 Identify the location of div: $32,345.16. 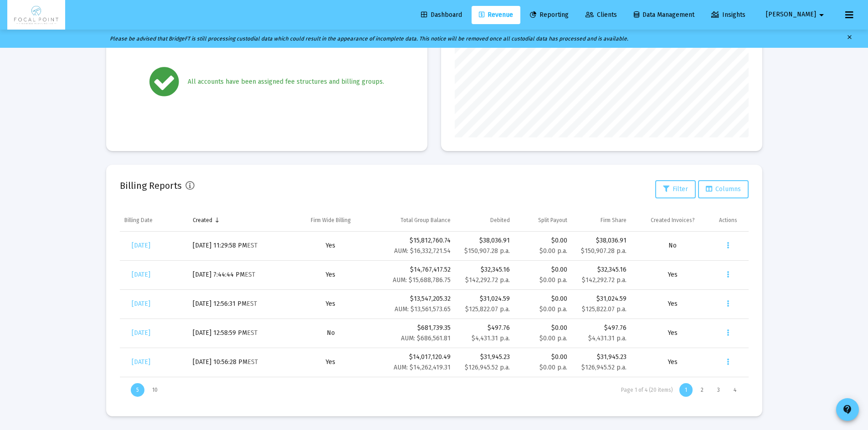
(602, 270).